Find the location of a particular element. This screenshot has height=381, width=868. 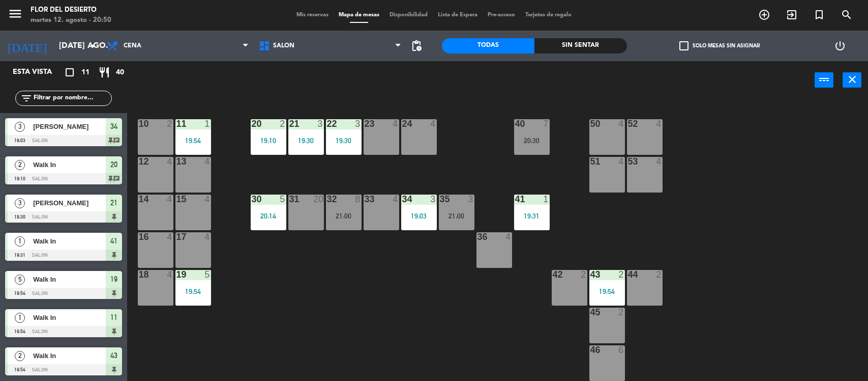

i: power_input is located at coordinates (825, 79).